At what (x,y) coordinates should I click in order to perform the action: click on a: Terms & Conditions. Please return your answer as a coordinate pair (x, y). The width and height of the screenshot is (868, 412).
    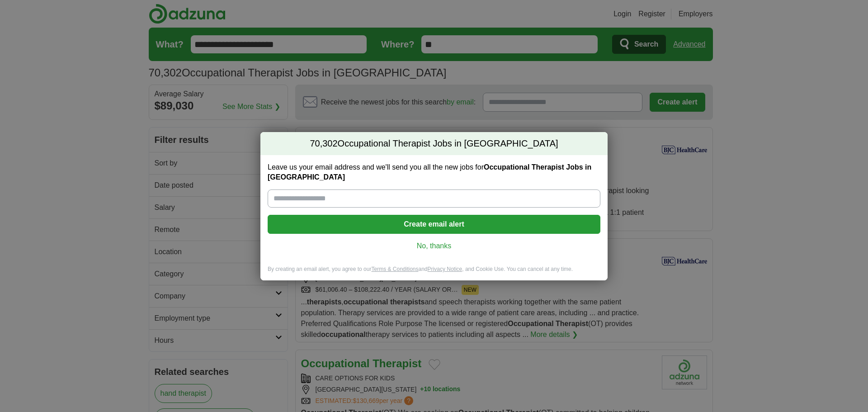
    Looking at the image, I should click on (395, 269).